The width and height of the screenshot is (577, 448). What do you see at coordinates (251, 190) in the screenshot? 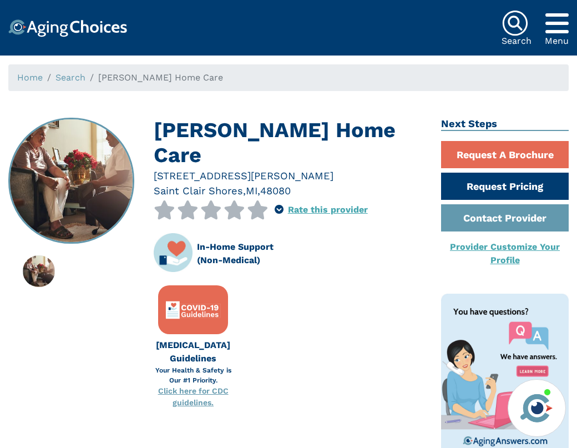
I see `span: MI` at bounding box center [251, 190].